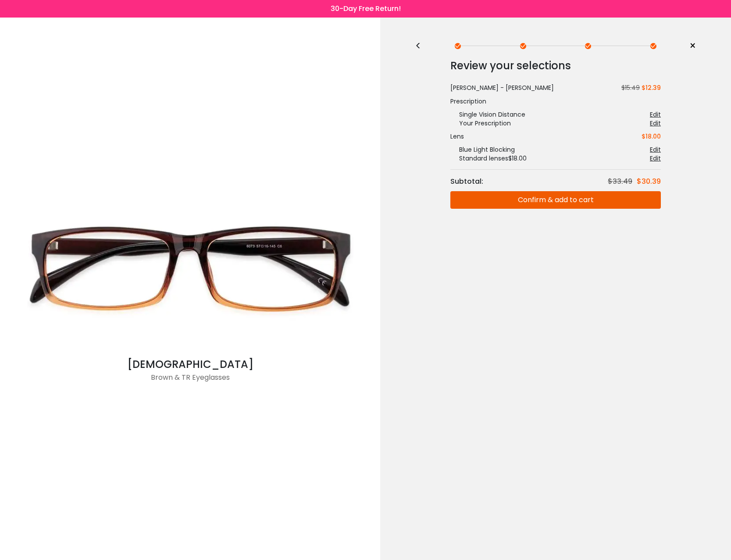 This screenshot has height=560, width=731. What do you see at coordinates (457, 137) in the screenshot?
I see `div: Lens` at bounding box center [457, 137].